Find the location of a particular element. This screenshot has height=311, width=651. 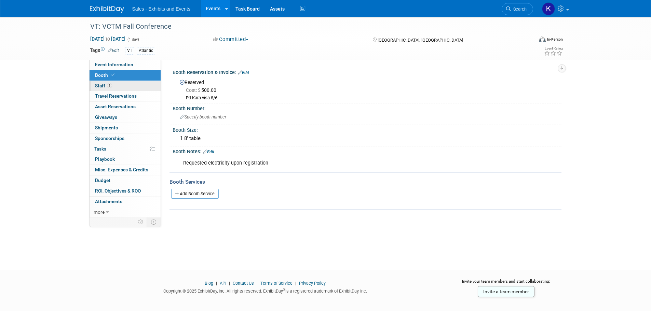

td: Tags is located at coordinates (104, 51).